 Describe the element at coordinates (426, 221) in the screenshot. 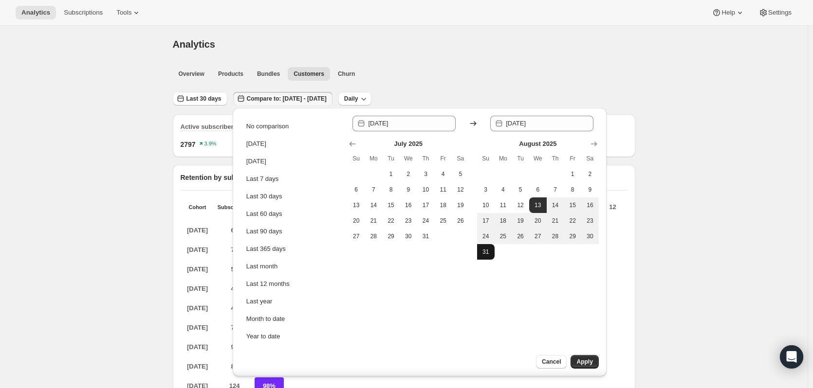

I see `span: 24` at that location.